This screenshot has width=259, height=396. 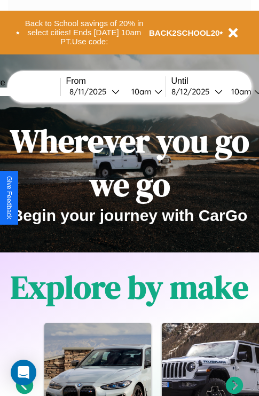 I want to click on label: From, so click(x=116, y=81).